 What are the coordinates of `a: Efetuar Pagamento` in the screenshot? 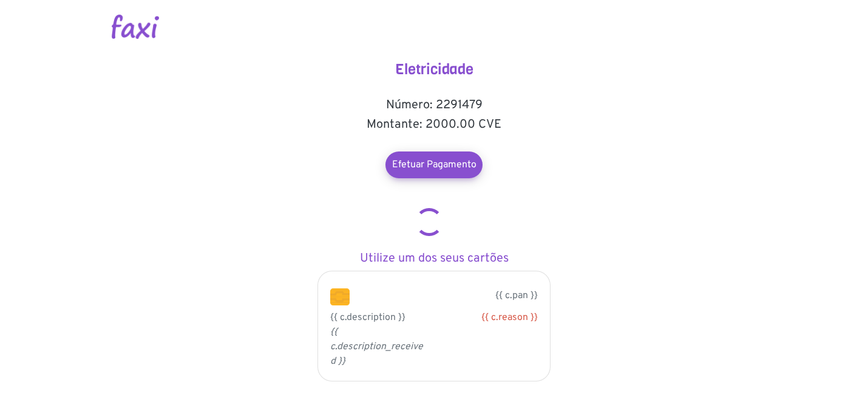 It's located at (434, 165).